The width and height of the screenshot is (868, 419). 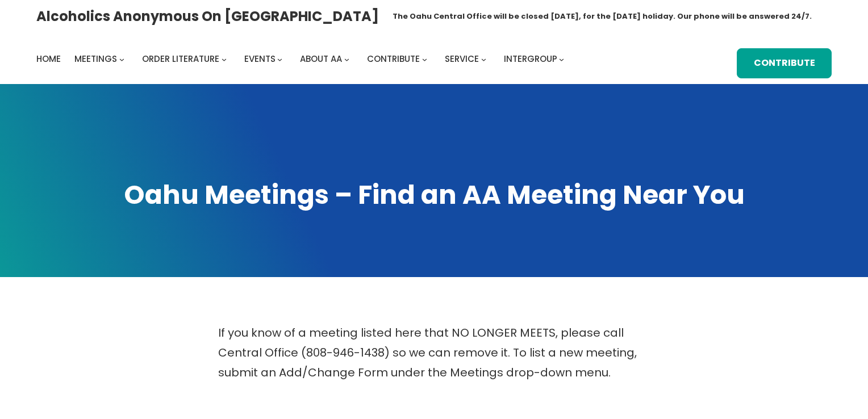 I want to click on p: If you know of a meeting listed here that NO LONGER MEETS, please call Central Office (808-946-14..., so click(x=434, y=352).